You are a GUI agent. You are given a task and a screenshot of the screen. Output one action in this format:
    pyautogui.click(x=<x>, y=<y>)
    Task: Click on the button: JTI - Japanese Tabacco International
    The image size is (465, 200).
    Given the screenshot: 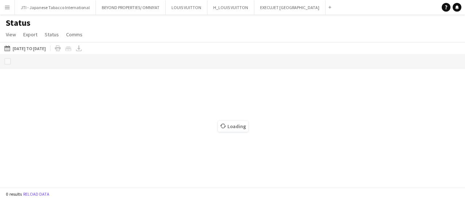 What is the action you would take?
    pyautogui.click(x=55, y=7)
    